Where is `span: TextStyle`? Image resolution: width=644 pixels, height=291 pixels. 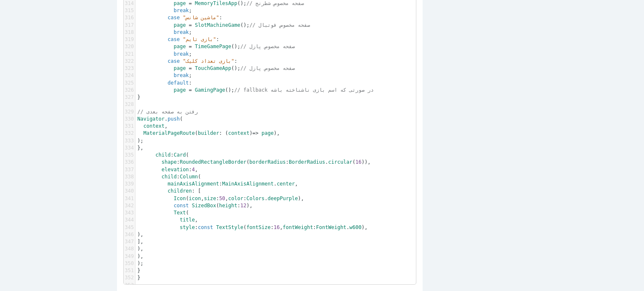
span: TextStyle is located at coordinates (229, 228).